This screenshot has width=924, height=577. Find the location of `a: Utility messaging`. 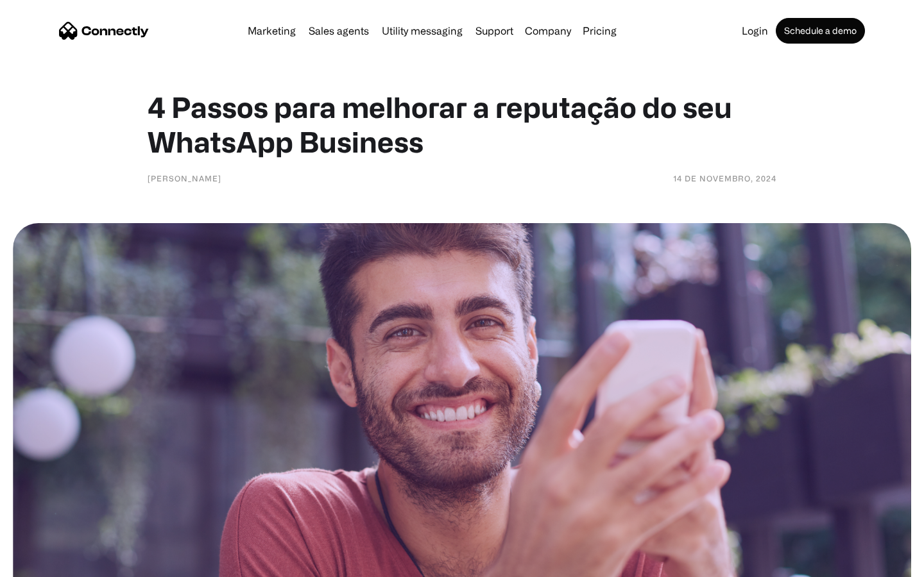

a: Utility messaging is located at coordinates (423, 31).